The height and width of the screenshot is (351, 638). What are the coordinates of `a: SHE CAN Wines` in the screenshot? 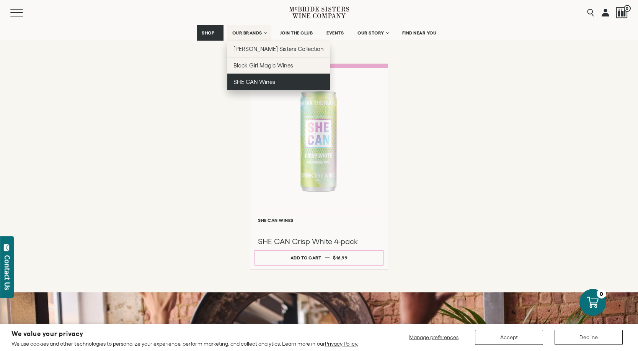 It's located at (279, 82).